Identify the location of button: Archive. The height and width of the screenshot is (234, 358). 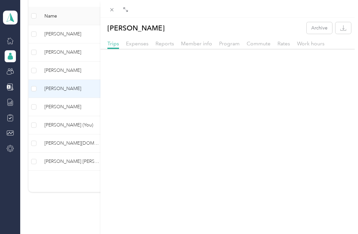
(319, 28).